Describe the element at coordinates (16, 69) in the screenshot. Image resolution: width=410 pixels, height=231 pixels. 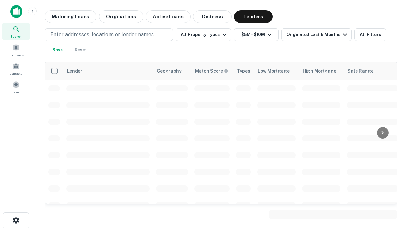
I see `a: Contacts` at that location.